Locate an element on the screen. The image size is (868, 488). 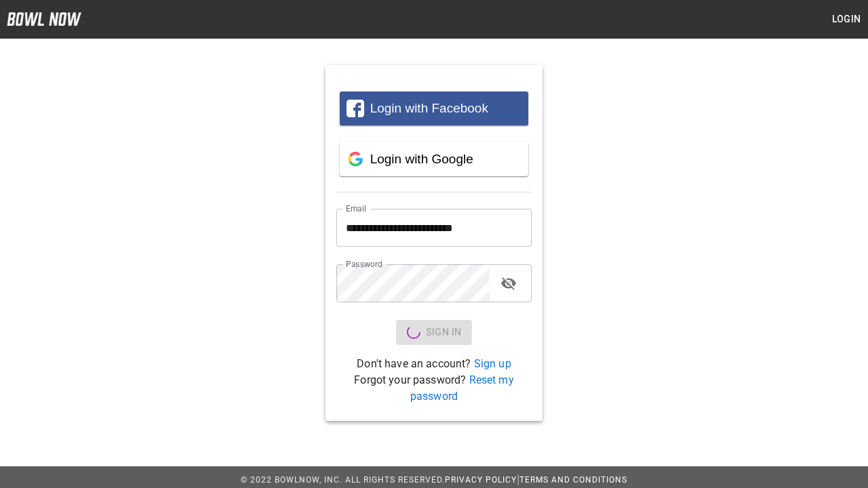
p: Don't have an account? is located at coordinates (434, 364).